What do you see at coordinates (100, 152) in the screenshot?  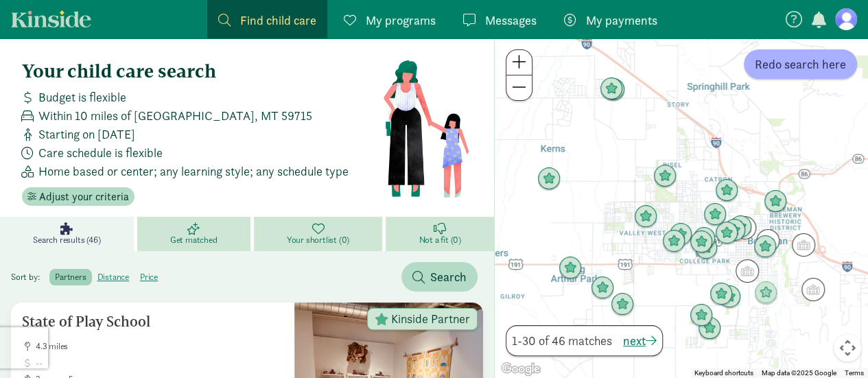 I see `span: Care schedule is flexible` at bounding box center [100, 152].